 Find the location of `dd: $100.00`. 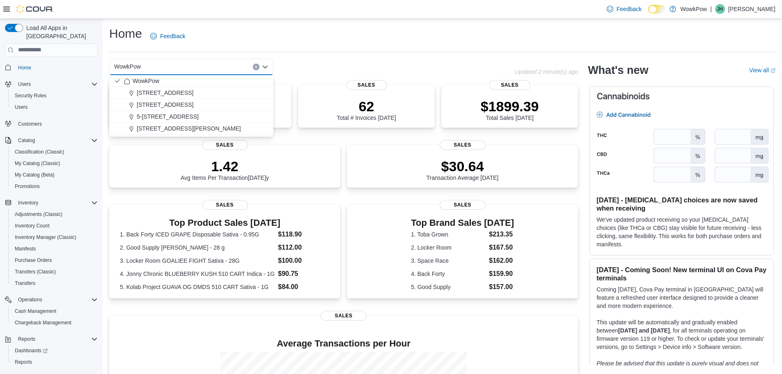

dd: $100.00 is located at coordinates (304, 261).